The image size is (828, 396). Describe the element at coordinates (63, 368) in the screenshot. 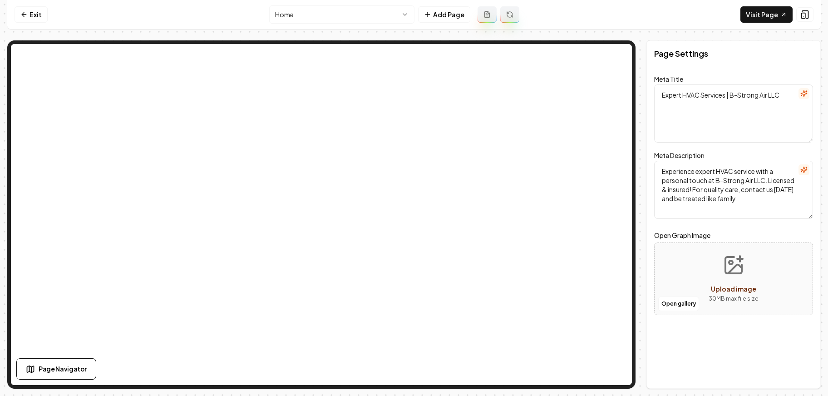

I see `span: Page Navigator` at that location.